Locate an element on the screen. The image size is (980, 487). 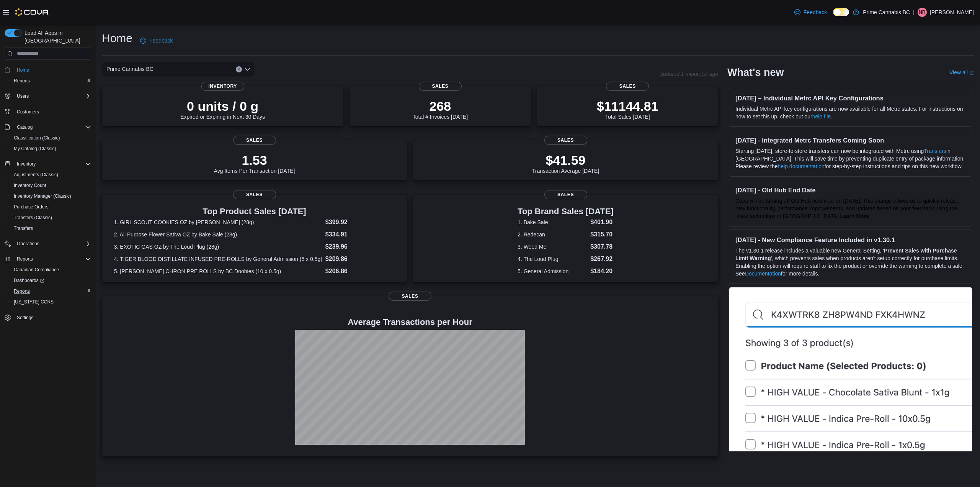
a: Inventory Manager (Classic) is located at coordinates (42, 196).